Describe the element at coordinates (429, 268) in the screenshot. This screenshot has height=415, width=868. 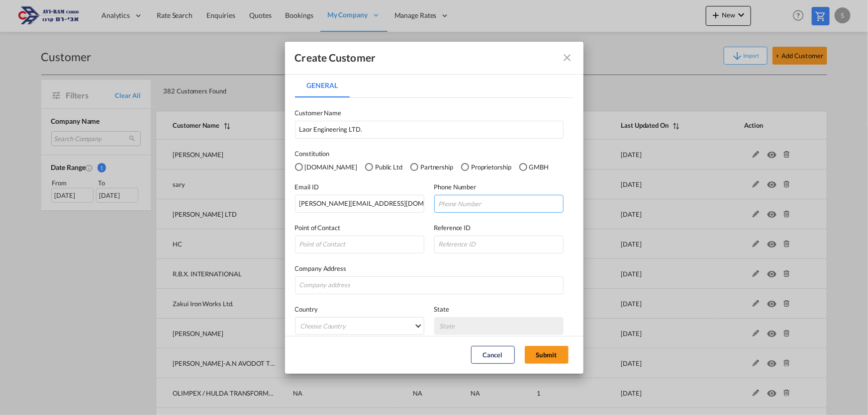
I see `label: Company Address` at that location.